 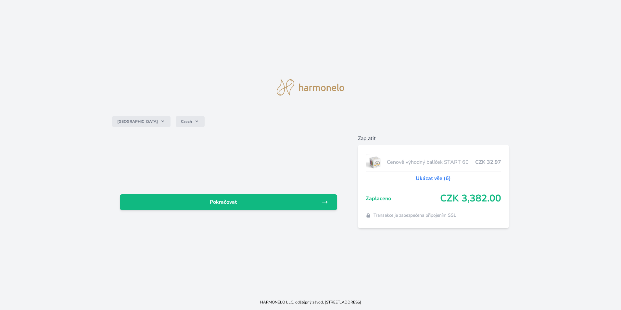 I want to click on span: CZK 3,382.00, so click(x=470, y=198).